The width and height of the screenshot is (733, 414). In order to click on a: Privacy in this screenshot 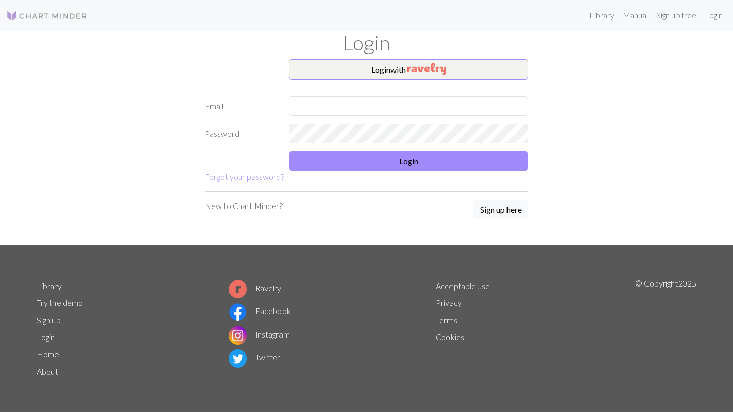, I will do `click(449, 302)`.